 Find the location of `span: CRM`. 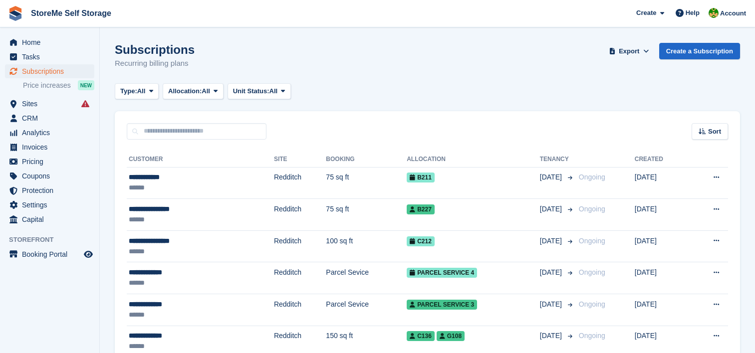

span: CRM is located at coordinates (52, 118).